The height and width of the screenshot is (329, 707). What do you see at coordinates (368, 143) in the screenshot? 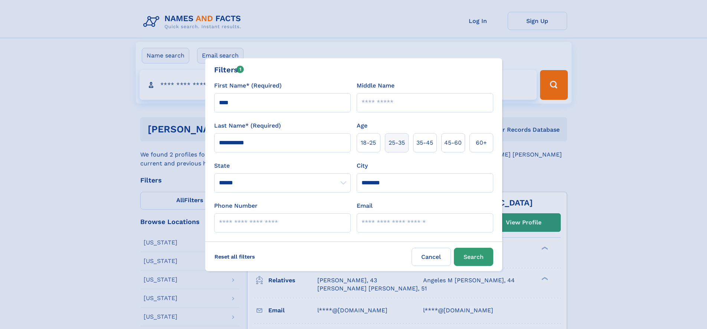
I see `span: 18‑25` at bounding box center [368, 143].